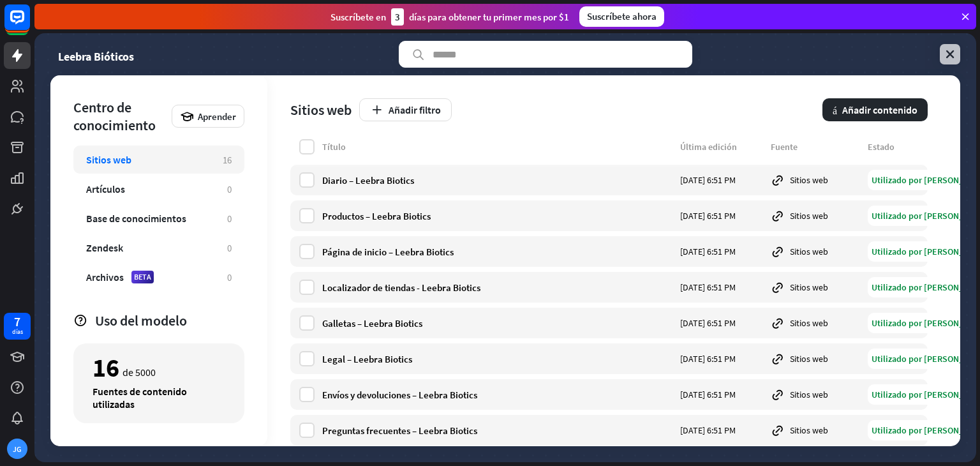 The image size is (980, 466). I want to click on font: Archivos, so click(104, 277).